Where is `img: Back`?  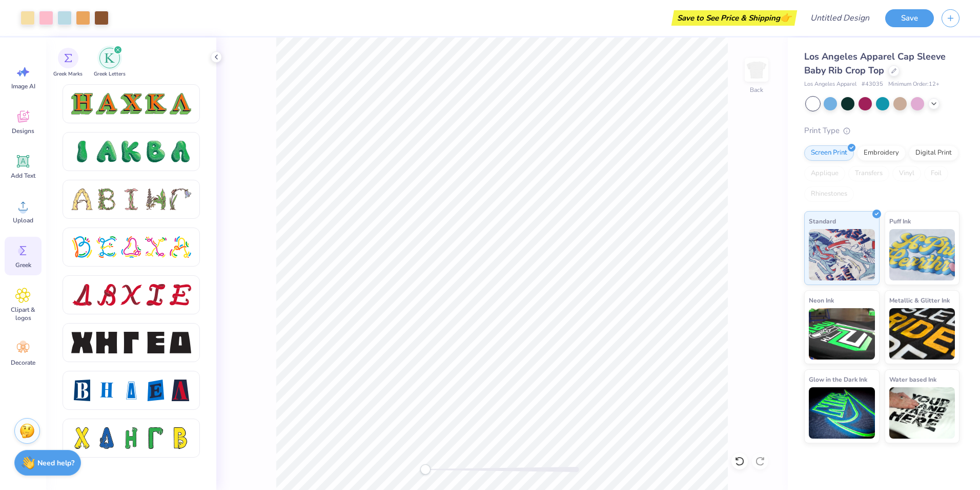
img: Back is located at coordinates (757, 70).